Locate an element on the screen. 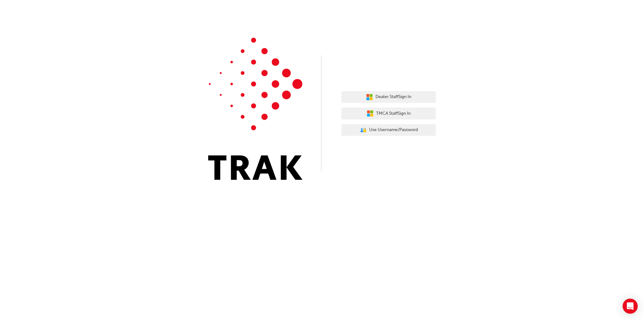  button: TMCA StaffSign In is located at coordinates (389, 114).